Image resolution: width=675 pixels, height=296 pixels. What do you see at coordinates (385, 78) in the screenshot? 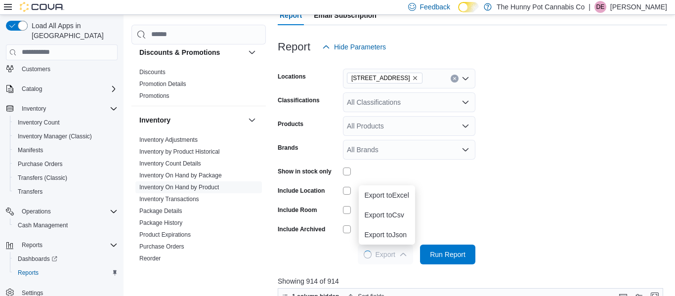
I see `span: 7481 Oakwood Drive` at bounding box center [385, 78].